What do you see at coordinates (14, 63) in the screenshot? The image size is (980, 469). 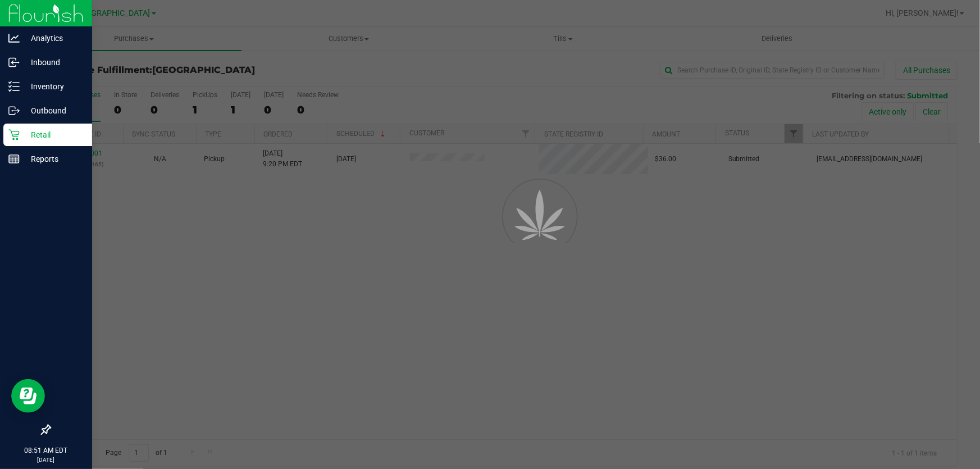 I see `inline-svg: Inbound` at bounding box center [14, 63].